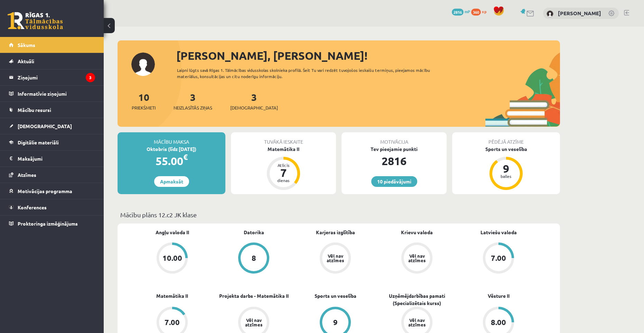 The height and width of the screenshot is (333, 644). I want to click on span: Priekšmeti, so click(143, 108).